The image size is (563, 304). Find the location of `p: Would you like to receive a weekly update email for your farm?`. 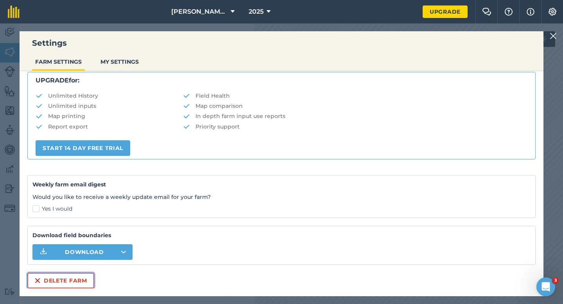

p: Would you like to receive a weekly update email for your farm? is located at coordinates (282, 197).